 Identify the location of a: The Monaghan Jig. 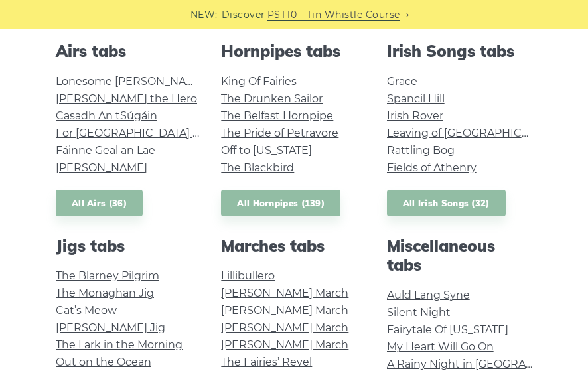
(105, 293).